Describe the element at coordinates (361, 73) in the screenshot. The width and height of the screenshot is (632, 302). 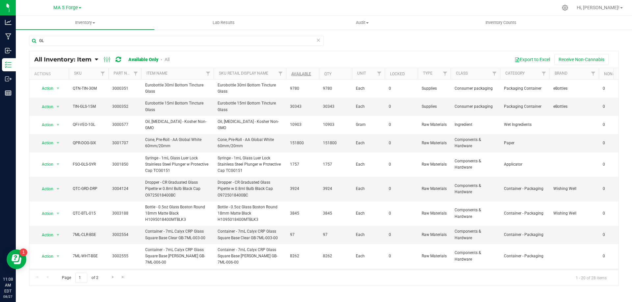
I see `a: Unit` at that location.